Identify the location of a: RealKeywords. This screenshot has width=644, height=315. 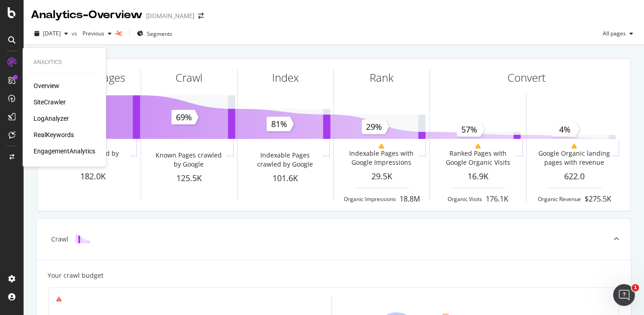
(54, 135).